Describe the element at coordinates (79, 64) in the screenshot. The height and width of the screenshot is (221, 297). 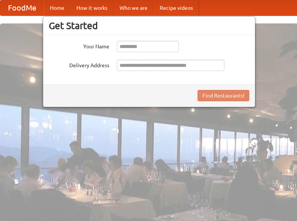
I see `label: Delivery Address` at that location.